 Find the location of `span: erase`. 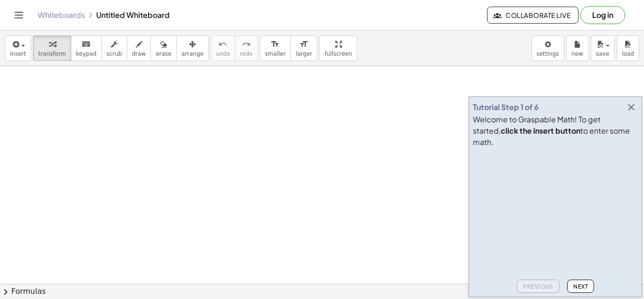

span: erase is located at coordinates (163, 54).